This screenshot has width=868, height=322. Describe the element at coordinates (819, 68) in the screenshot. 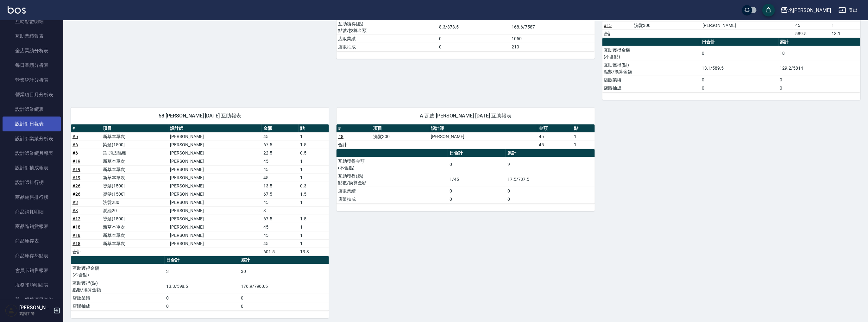

I see `td: 129.2/5814` at that location.